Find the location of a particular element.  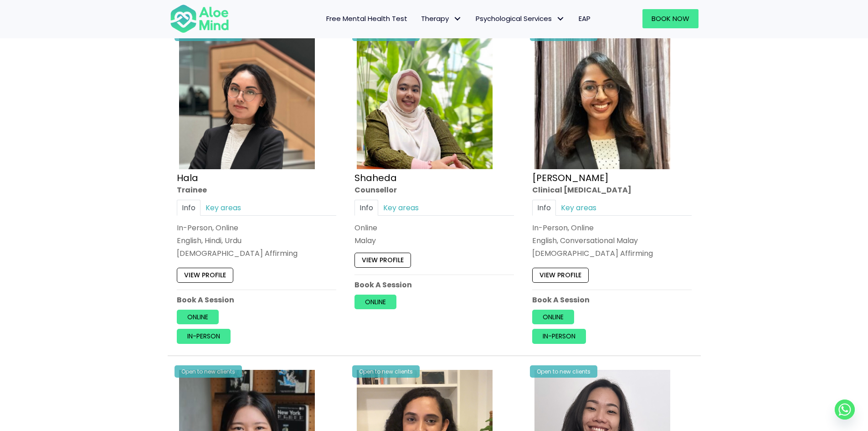

div: Trainee is located at coordinates (256, 190).